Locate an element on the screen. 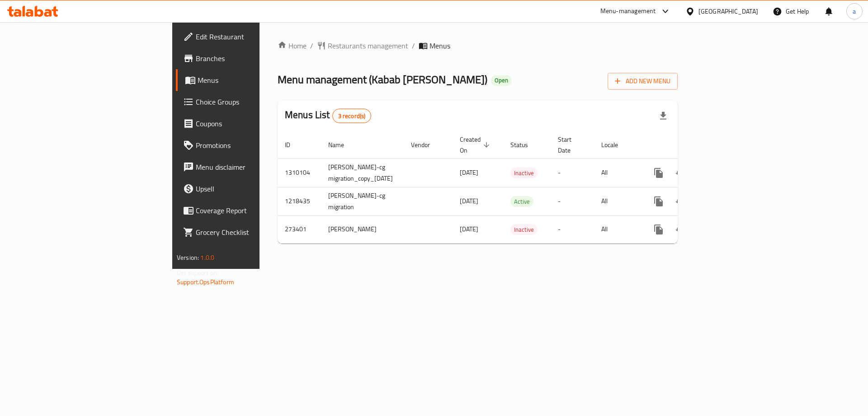 Image resolution: width=868 pixels, height=416 pixels. button: Add New Menu is located at coordinates (642, 81).